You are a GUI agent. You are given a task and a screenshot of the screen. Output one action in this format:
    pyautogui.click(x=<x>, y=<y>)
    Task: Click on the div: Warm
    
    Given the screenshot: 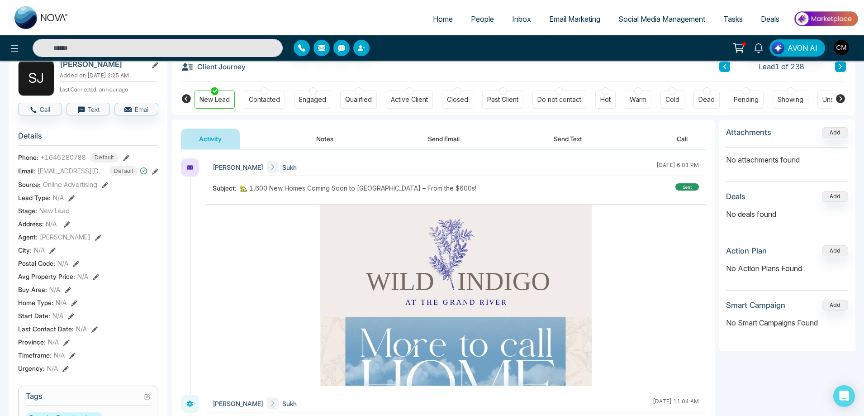 What is the action you would take?
    pyautogui.click(x=638, y=99)
    